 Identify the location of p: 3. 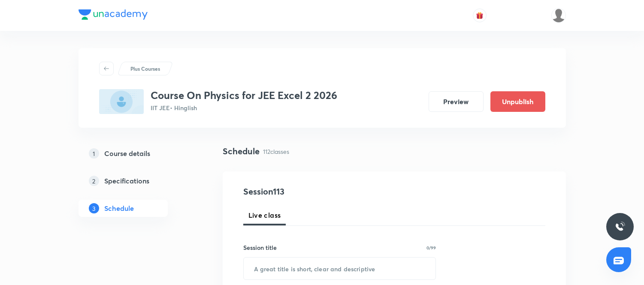
(94, 208).